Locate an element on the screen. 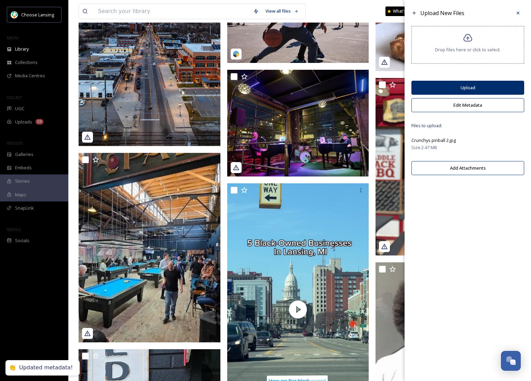 This screenshot has width=531, height=381. a: What's New is located at coordinates (403, 11).